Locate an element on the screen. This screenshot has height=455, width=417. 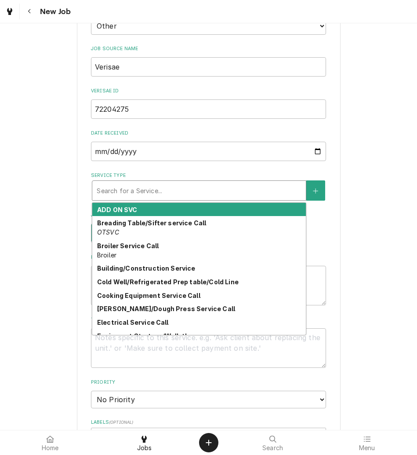
div: Date Received is located at coordinates (208, 145).